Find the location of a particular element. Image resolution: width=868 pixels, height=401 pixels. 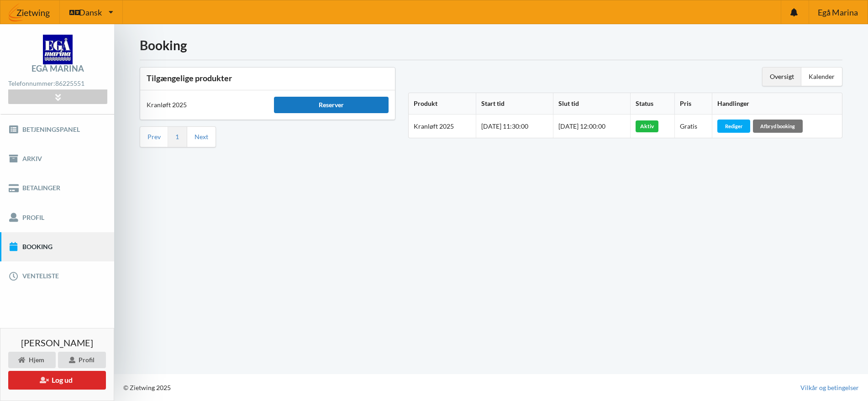

span: Dansk is located at coordinates (90, 12).